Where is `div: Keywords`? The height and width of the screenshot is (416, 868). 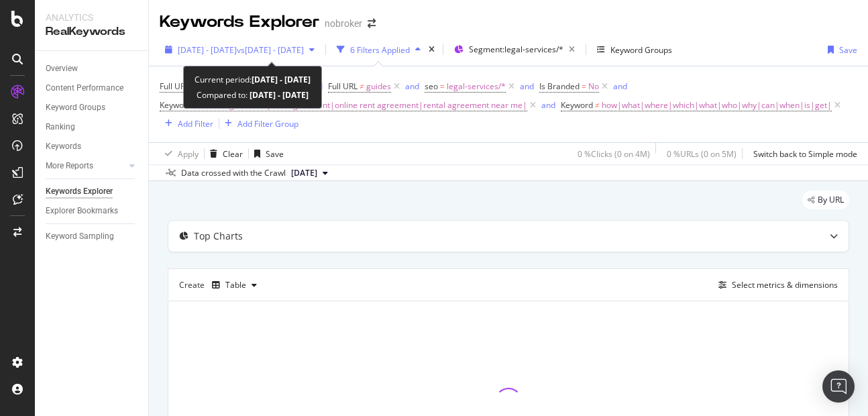
div: Keywords is located at coordinates (63, 146).